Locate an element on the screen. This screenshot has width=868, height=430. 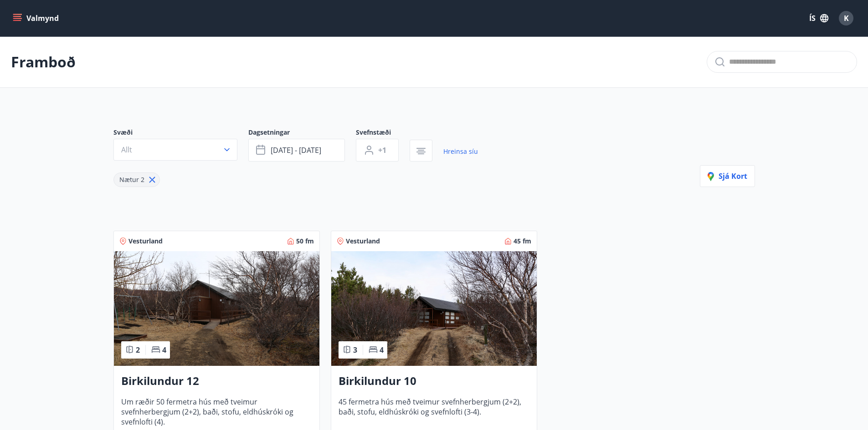
span: 50 fm is located at coordinates (305, 241).